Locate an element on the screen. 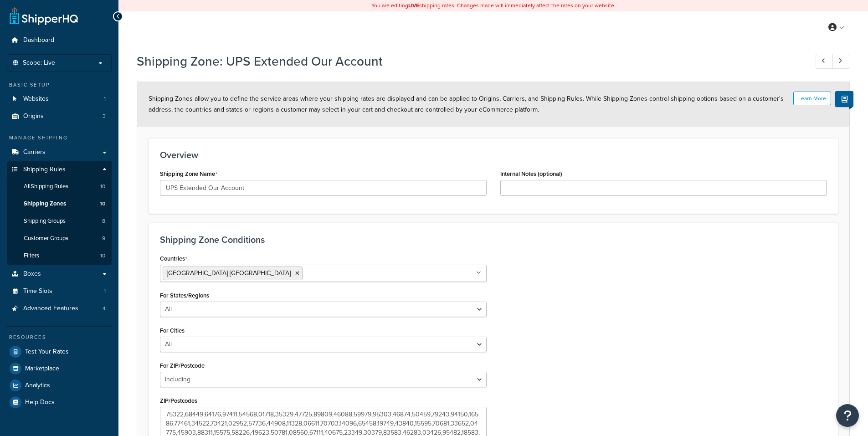 The image size is (868, 436). a: Boxes is located at coordinates (59, 273).